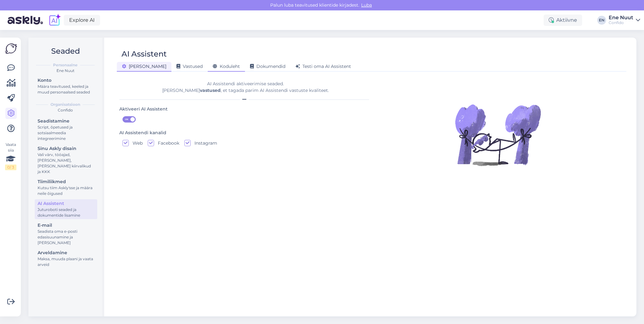  Describe the element at coordinates (66, 182) in the screenshot. I see `div: Tiimiliikmed` at that location.